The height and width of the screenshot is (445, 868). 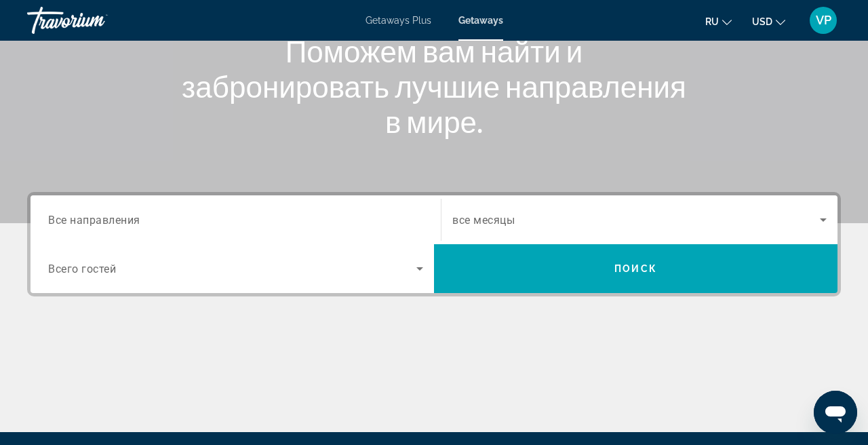 What do you see at coordinates (718, 21) in the screenshot?
I see `button: Change language` at bounding box center [718, 21].